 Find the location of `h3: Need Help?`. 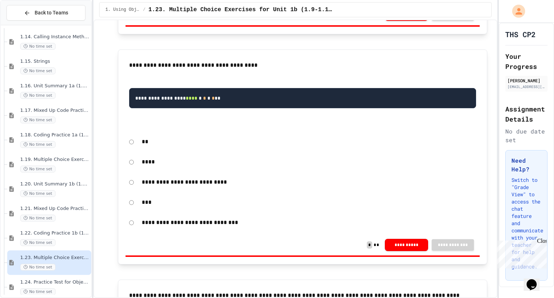

h3: Need Help? is located at coordinates (526, 165).